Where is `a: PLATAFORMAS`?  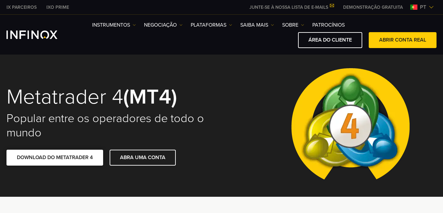
a: PLATAFORMAS is located at coordinates (211, 25).